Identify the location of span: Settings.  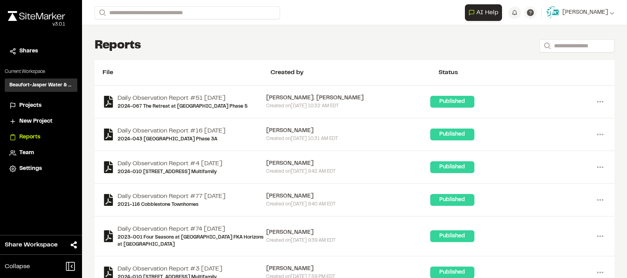
(30, 169).